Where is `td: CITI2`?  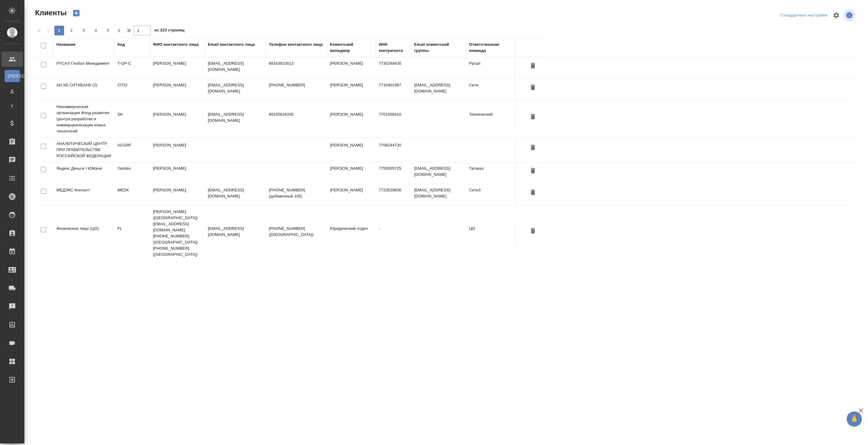 td: CITI2 is located at coordinates (132, 90).